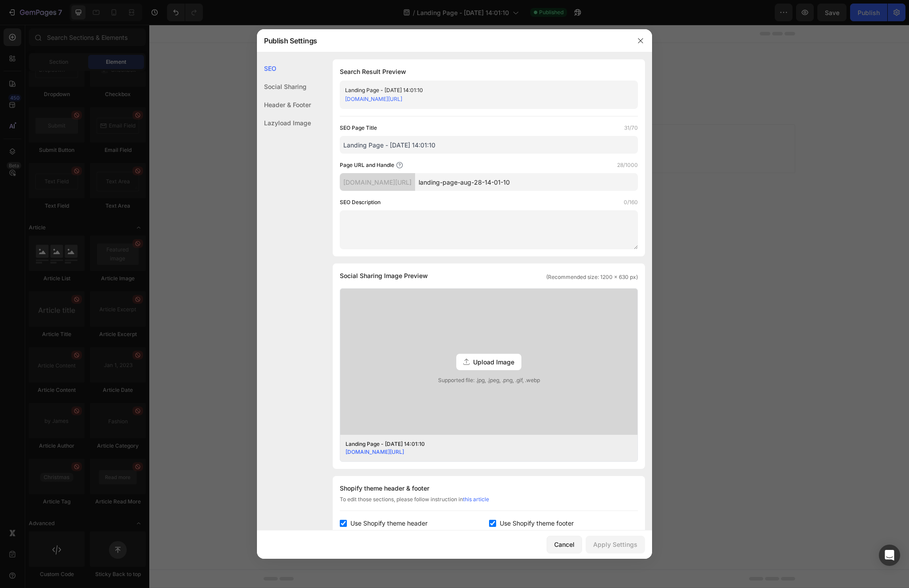  What do you see at coordinates (360, 203) in the screenshot?
I see `label: SEO Description` at bounding box center [360, 203].